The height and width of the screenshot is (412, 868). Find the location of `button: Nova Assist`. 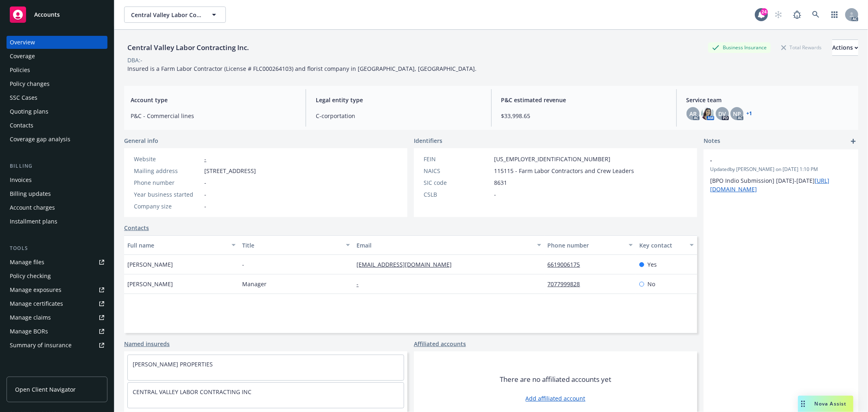

button: Nova Assist is located at coordinates (826, 403).